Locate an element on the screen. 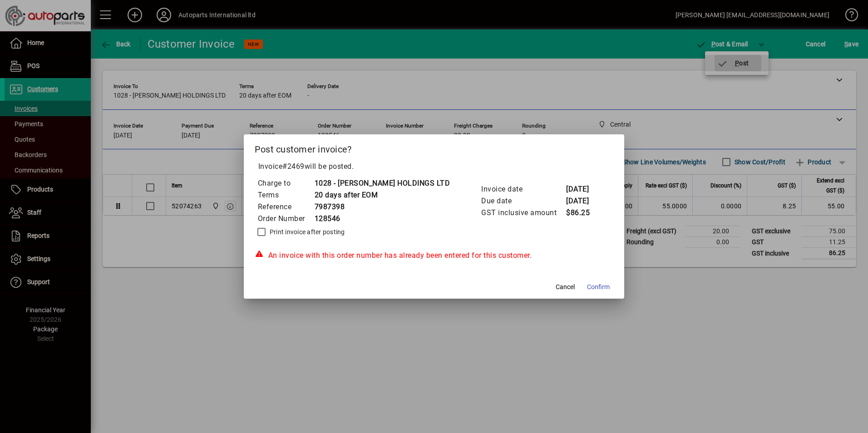 This screenshot has width=868, height=433. td: Terms is located at coordinates (285, 195).